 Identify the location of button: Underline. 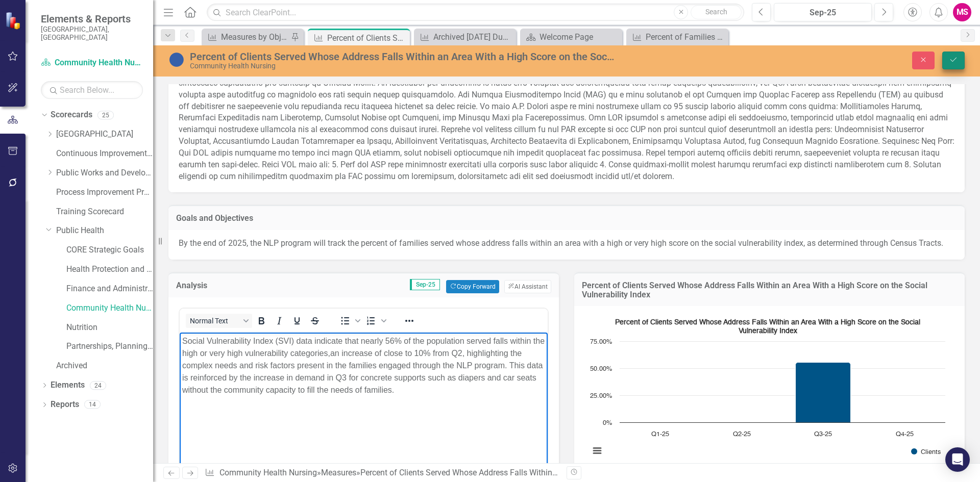
(297, 321).